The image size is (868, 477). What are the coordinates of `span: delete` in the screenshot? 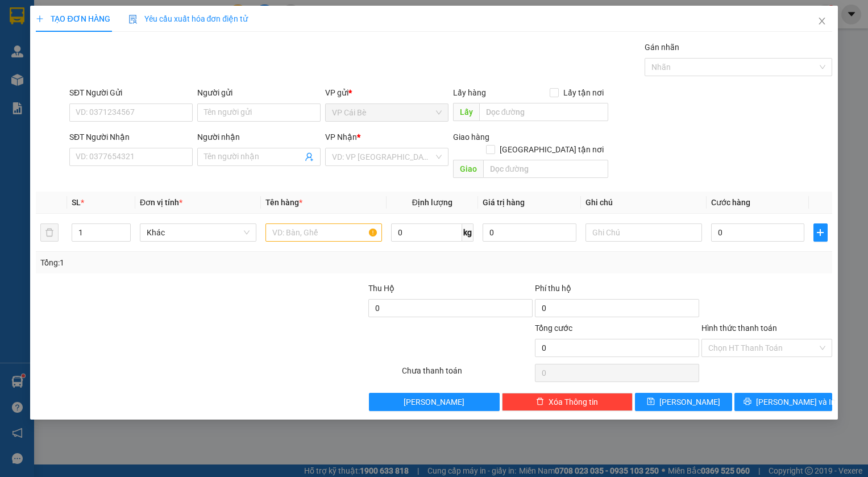 It's located at (540, 402).